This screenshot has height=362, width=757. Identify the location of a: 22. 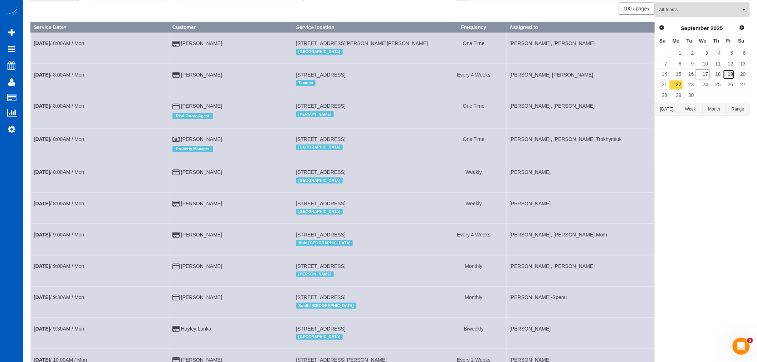
(676, 85).